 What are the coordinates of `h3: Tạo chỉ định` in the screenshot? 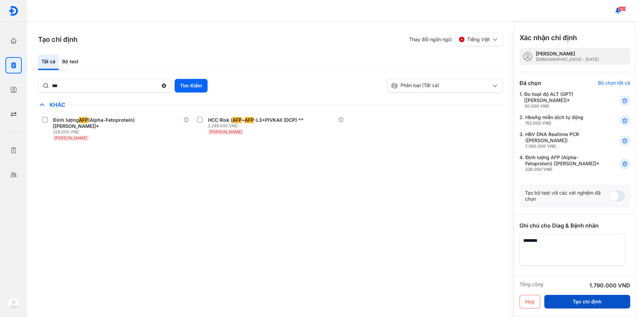 It's located at (58, 39).